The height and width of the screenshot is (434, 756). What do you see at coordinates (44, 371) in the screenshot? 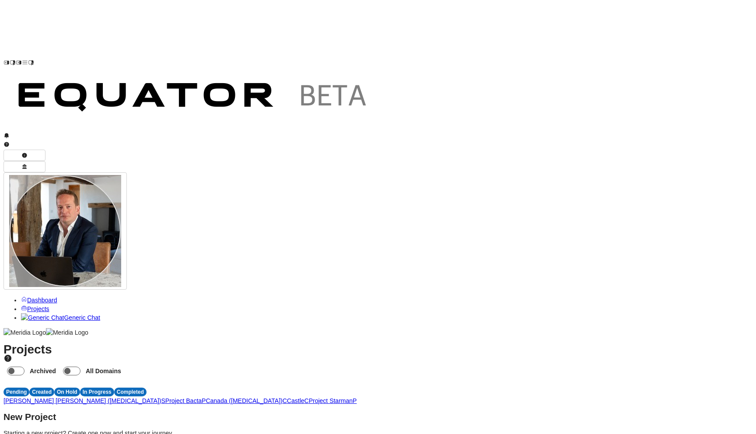
I see `label: Archived` at bounding box center [44, 371].